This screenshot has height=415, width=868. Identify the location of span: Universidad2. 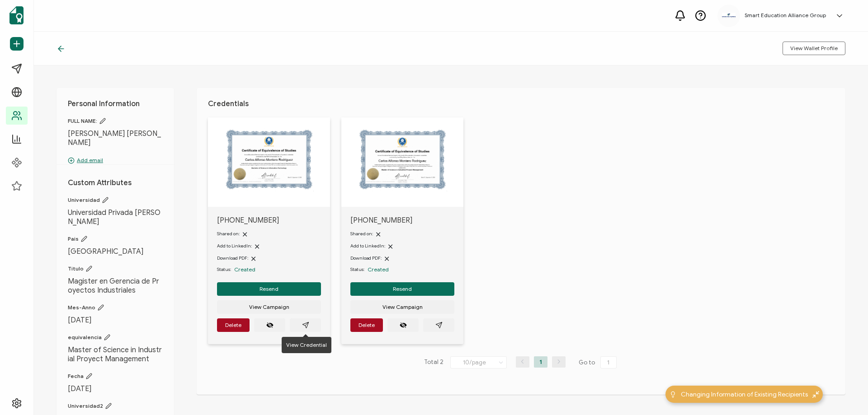
(115, 406).